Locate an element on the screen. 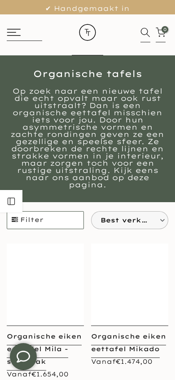 The width and height of the screenshot is (175, 380). a: Organische eiken eettafel Mila - sand oak is located at coordinates (44, 351).